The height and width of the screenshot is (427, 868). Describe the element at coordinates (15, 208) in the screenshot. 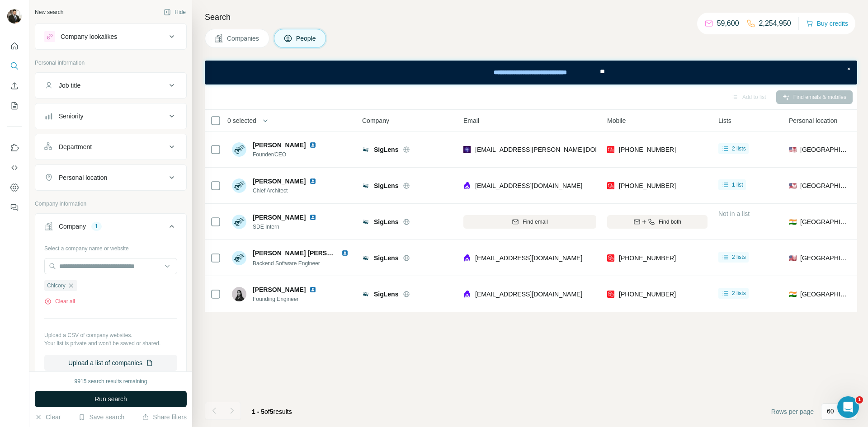

I see `button: Feedback` at that location.